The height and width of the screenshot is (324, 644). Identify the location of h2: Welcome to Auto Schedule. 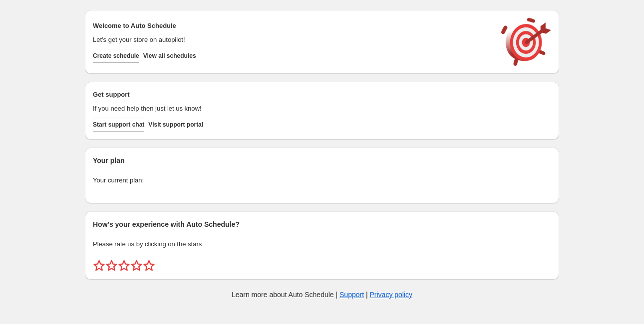
(292, 26).